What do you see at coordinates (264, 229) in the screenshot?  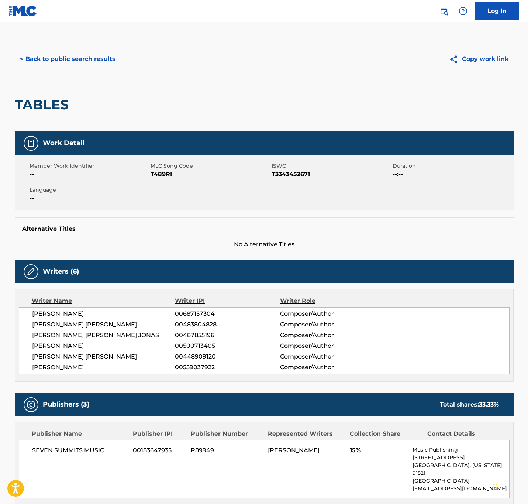 I see `h5: Alternative Titles` at bounding box center [264, 229].